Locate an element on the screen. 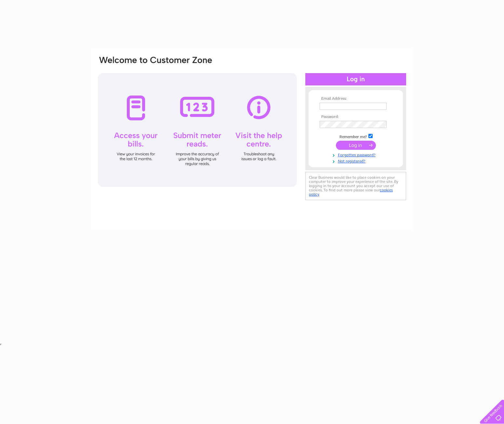 The image size is (504, 424). a: cookies policy is located at coordinates (351, 192).